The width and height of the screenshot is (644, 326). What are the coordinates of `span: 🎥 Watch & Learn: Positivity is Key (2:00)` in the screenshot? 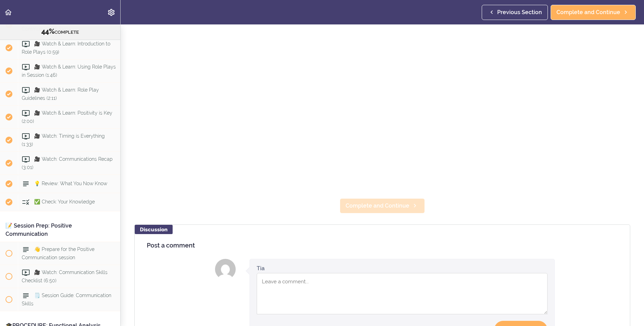 It's located at (67, 117).